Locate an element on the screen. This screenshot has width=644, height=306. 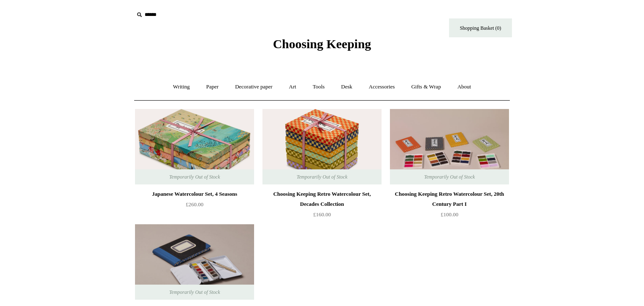
a: Writing is located at coordinates (181, 87).